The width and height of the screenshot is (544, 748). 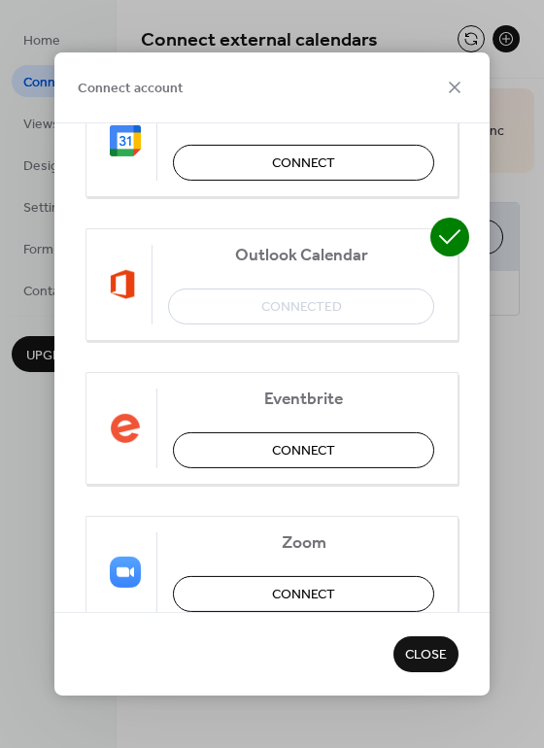 What do you see at coordinates (303, 543) in the screenshot?
I see `span: Zoom` at bounding box center [303, 543].